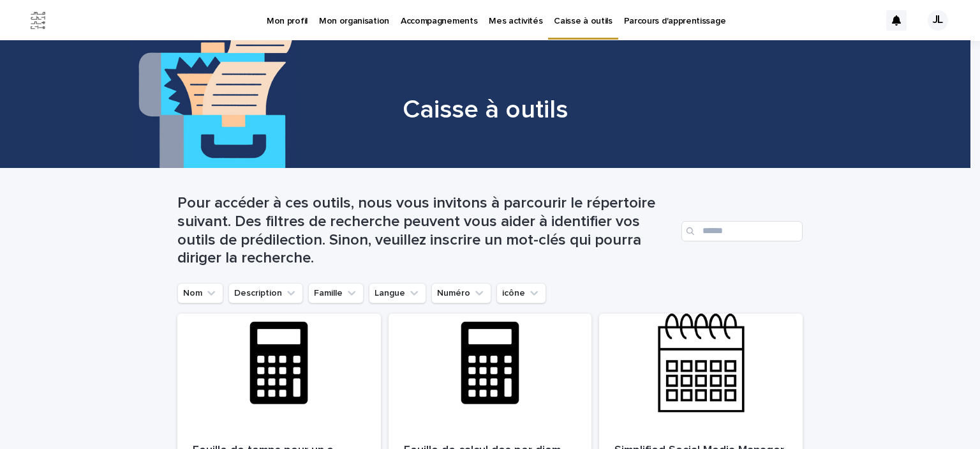 This screenshot has height=449, width=980. I want to click on button: Numéro, so click(461, 293).